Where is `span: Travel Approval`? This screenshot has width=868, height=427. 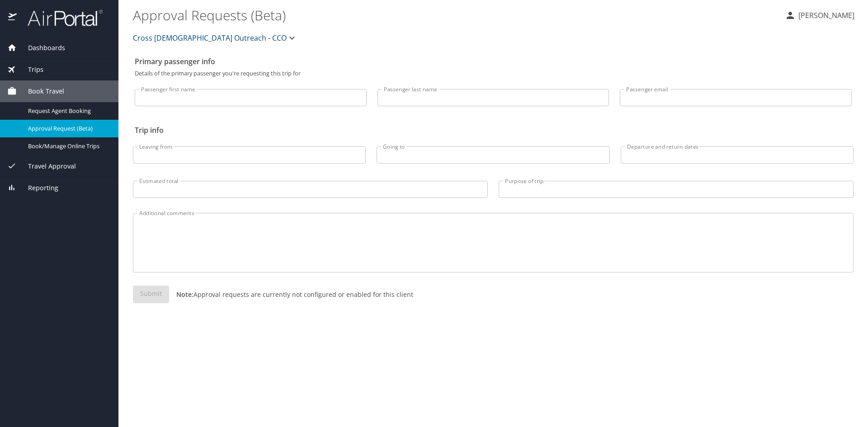
span: Travel Approval is located at coordinates (46, 167).